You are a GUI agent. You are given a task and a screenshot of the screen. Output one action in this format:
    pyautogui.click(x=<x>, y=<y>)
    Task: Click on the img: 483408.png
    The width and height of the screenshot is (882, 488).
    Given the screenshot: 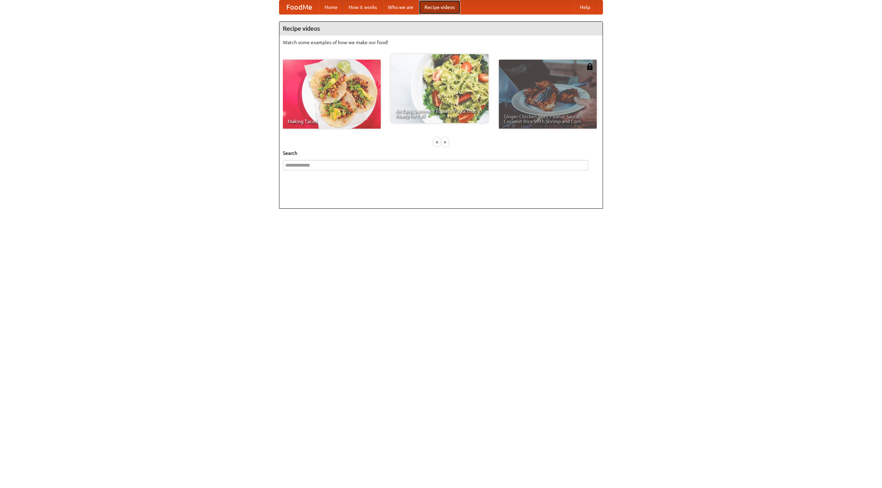 What is the action you would take?
    pyautogui.click(x=590, y=66)
    